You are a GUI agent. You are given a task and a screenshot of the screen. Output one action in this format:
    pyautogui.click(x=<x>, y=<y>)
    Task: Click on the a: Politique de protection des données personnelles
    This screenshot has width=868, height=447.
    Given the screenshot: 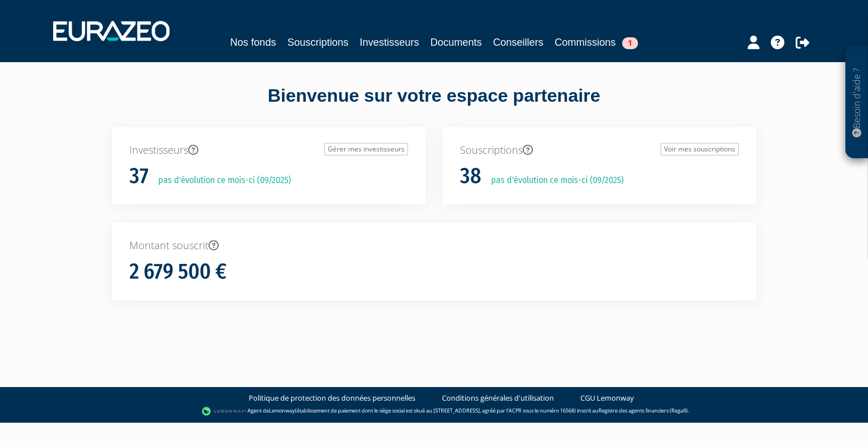 What is the action you would take?
    pyautogui.click(x=332, y=398)
    